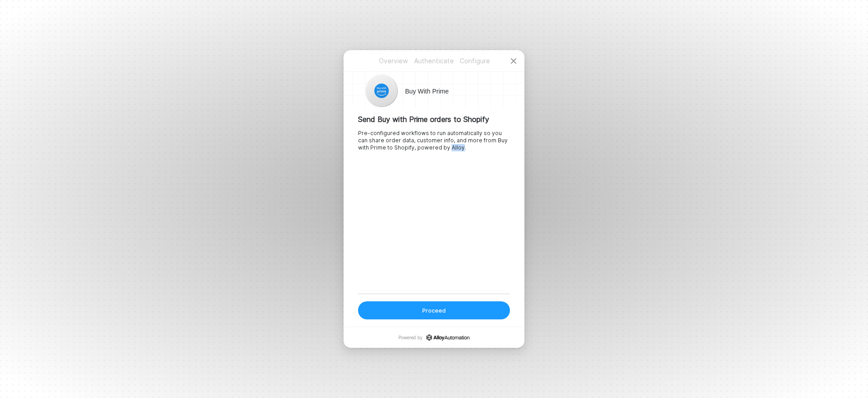  I want to click on p: Overview, so click(393, 61).